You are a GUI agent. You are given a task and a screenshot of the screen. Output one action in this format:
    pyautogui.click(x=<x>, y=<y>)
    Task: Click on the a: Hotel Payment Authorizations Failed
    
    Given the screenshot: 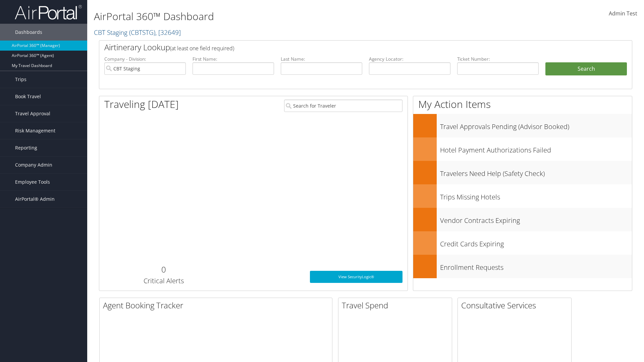 What is the action you would take?
    pyautogui.click(x=523, y=150)
    